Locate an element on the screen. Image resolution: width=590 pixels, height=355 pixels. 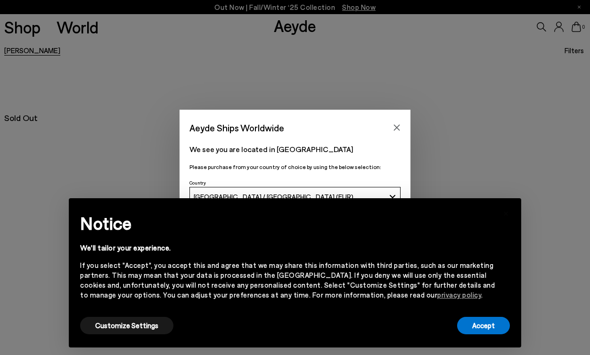
p: Please purchase from your country of choice by using the below selection: is located at coordinates (295, 167).